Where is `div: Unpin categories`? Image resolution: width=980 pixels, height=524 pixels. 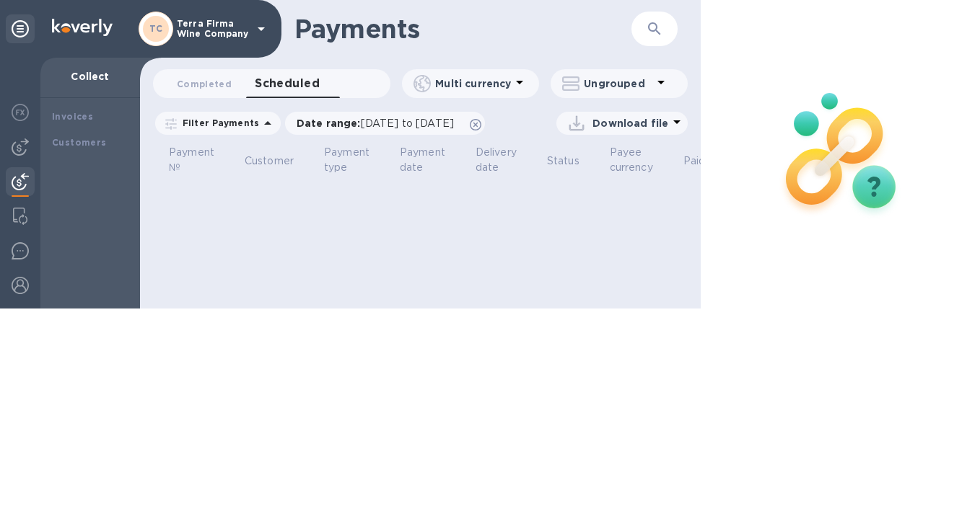 div: Unpin categories is located at coordinates (21, 29).